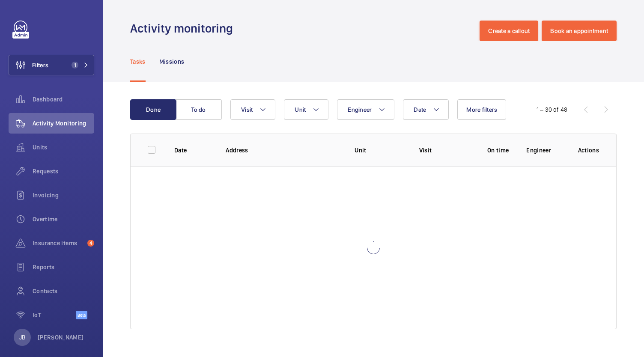  Describe the element at coordinates (54, 315) in the screenshot. I see `span: IoT` at that location.